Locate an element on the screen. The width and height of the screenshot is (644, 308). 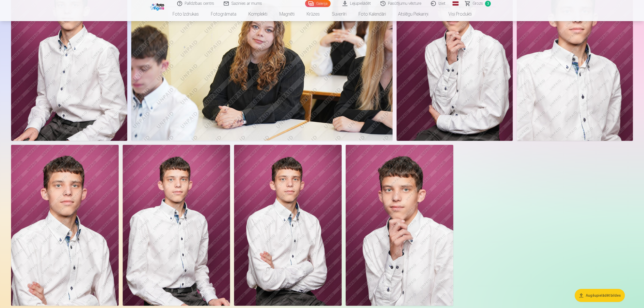
img: /fa1 is located at coordinates (158, 6).